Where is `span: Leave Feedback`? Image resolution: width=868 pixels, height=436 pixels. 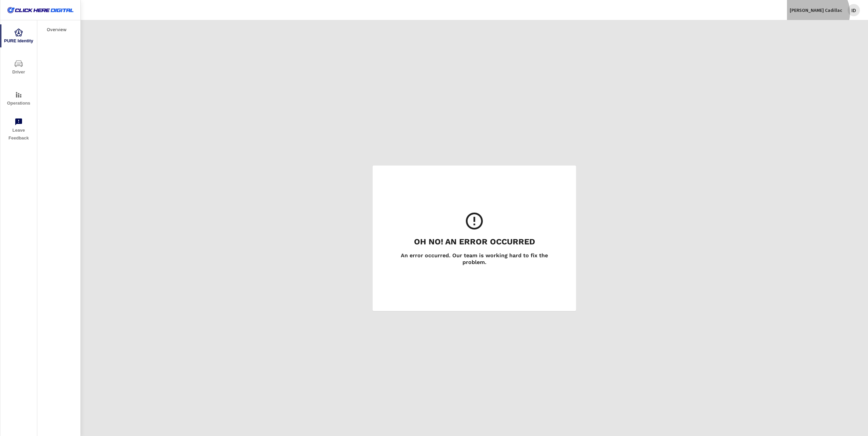 span: Leave Feedback is located at coordinates (19, 130).